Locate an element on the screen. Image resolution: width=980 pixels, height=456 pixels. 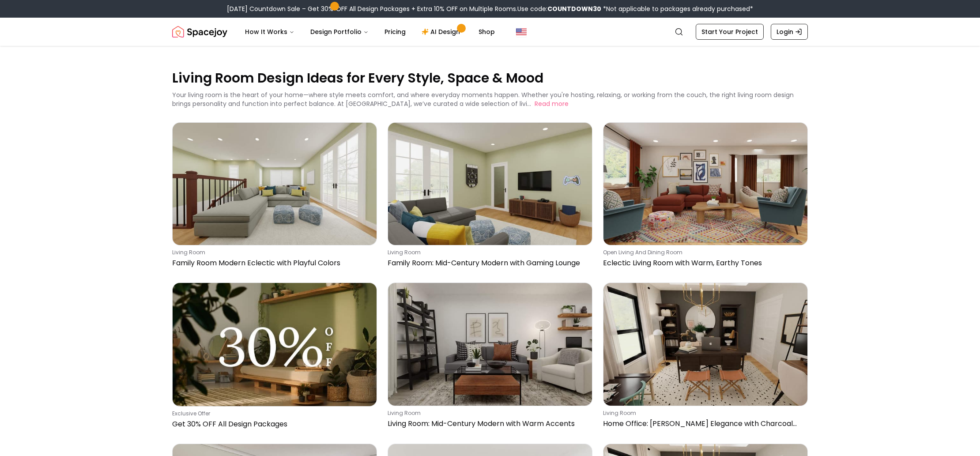
img: Family Room: Mid-Century Modern with Gaming Lounge is located at coordinates (490, 184).